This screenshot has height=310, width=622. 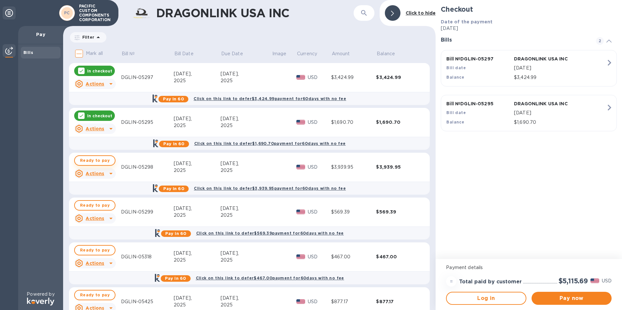 I want to click on p: Amount, so click(x=341, y=54).